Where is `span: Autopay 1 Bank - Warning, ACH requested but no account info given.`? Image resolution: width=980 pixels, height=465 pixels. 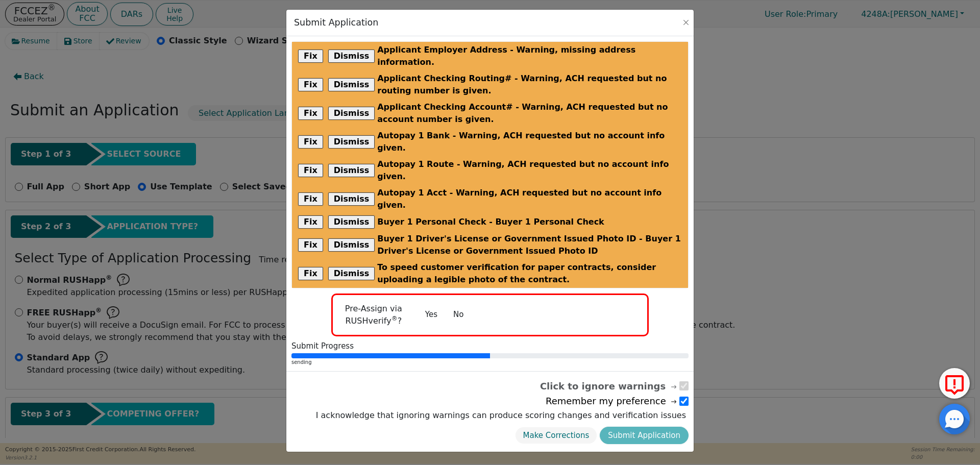 span: Autopay 1 Bank - Warning, ACH requested but no account info given. is located at coordinates (529, 142).